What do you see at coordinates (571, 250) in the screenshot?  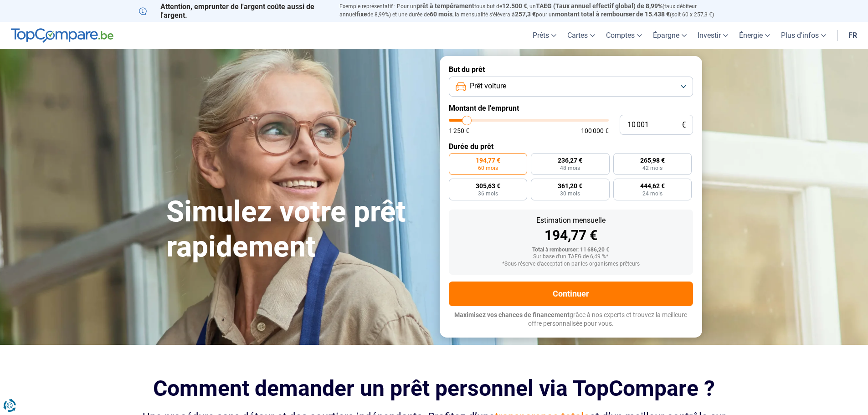 I see `div: Total à rembourser: 11 686,20 €` at bounding box center [571, 250].